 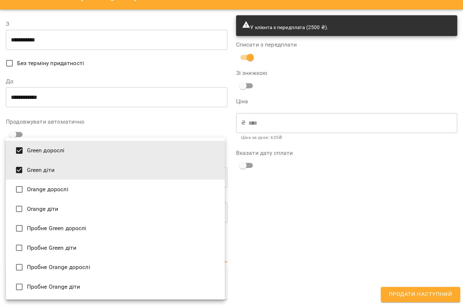 What do you see at coordinates (115, 170) in the screenshot?
I see `li: Green діти` at bounding box center [115, 170].